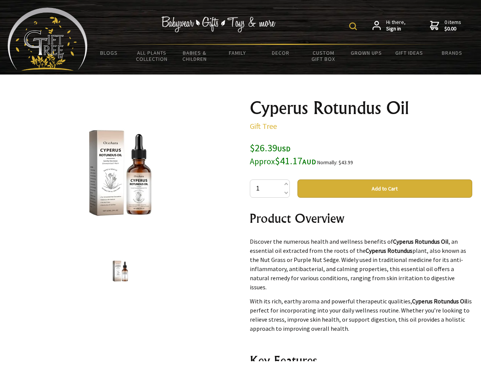 This screenshot has height=365, width=481. What do you see at coordinates (219, 24) in the screenshot?
I see `img: Babywear - Gifts - Toys & more` at bounding box center [219, 24].